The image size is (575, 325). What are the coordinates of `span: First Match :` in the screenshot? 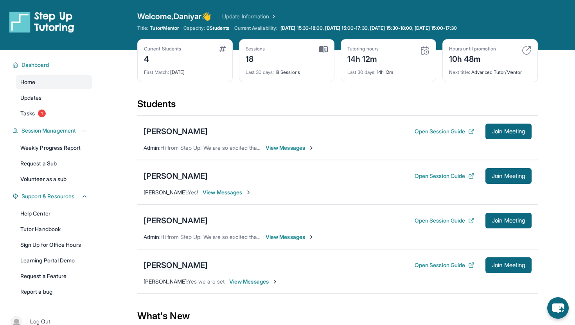 It's located at (156, 72).